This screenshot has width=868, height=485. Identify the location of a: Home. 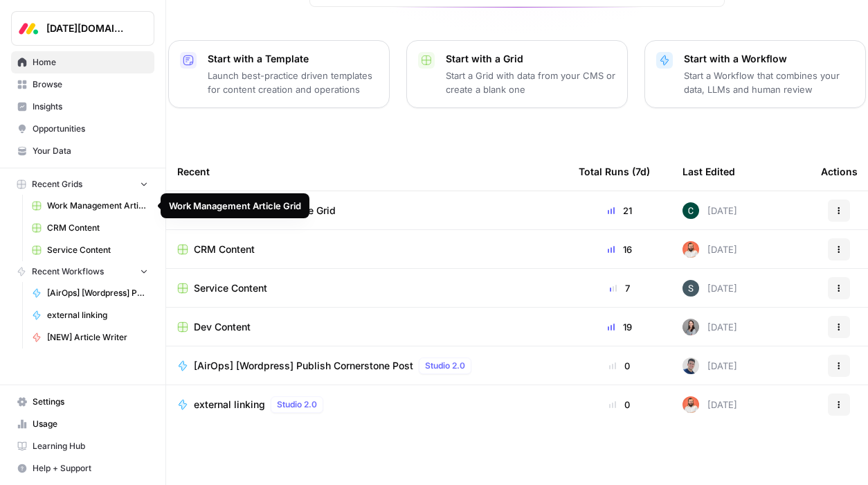
(83, 62).